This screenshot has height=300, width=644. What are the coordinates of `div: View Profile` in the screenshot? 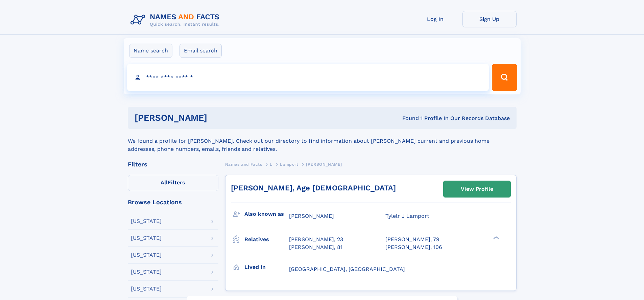 It's located at (477, 189).